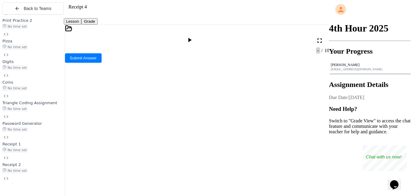  Describe the element at coordinates (370, 28) in the screenshot. I see `h1: 4th Hour 2025` at that location.